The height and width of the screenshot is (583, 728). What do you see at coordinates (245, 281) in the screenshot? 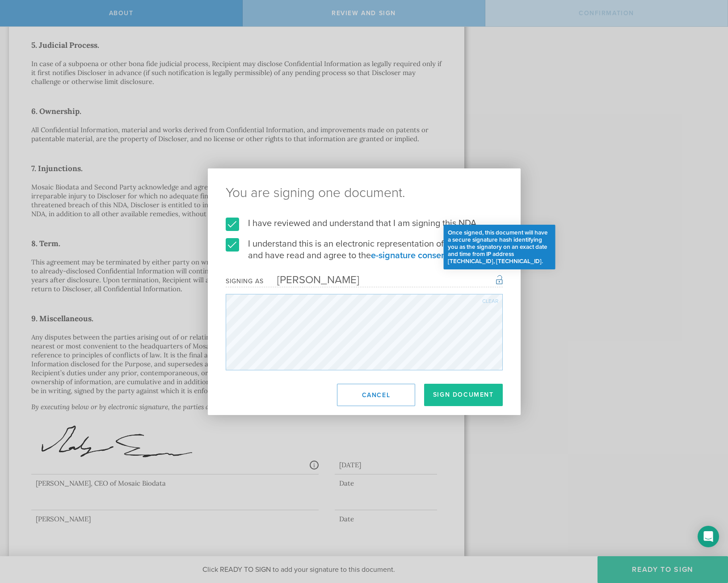
I see `div: Signing as` at bounding box center [245, 281].